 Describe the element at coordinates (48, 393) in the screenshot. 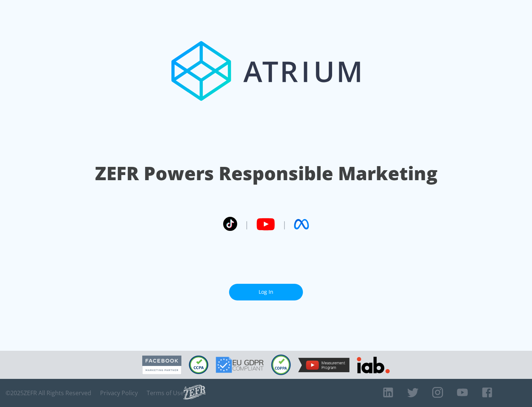

I see `span: © 2025 ZEFR All Rights Reserved` at that location.